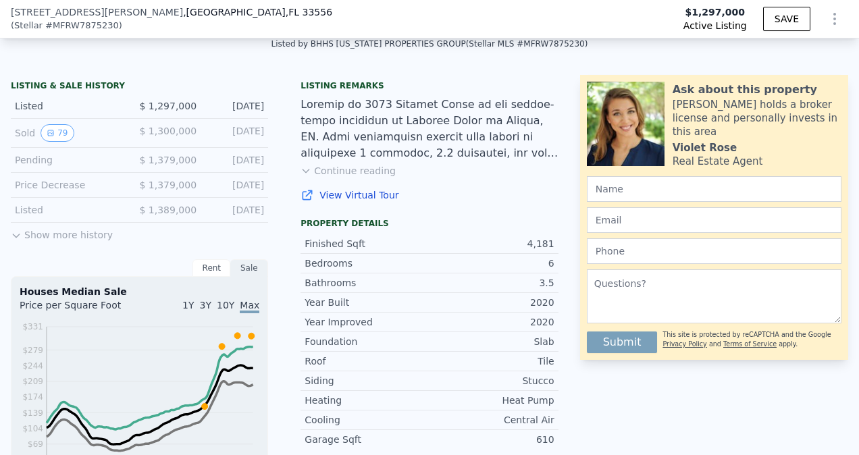 This screenshot has height=455, width=859. What do you see at coordinates (211, 268) in the screenshot?
I see `div: Rent` at bounding box center [211, 268].